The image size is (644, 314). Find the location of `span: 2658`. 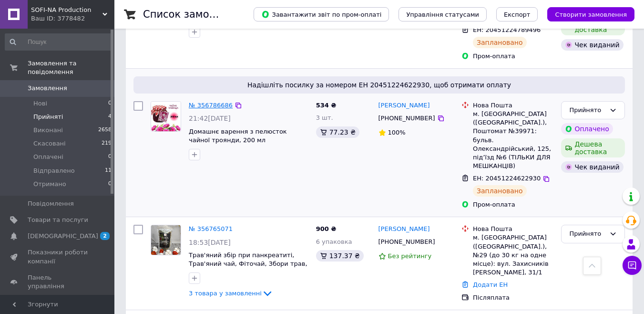

span: 2658 is located at coordinates (105, 130).